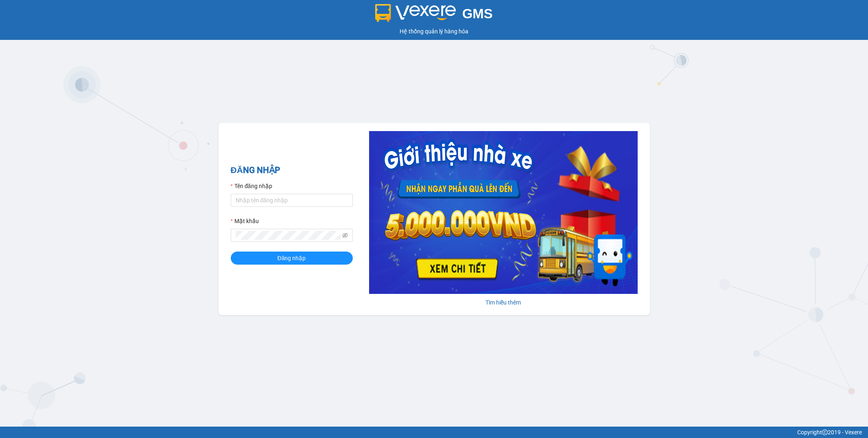 This screenshot has height=438, width=868. I want to click on input: Mật khẩu, so click(288, 235).